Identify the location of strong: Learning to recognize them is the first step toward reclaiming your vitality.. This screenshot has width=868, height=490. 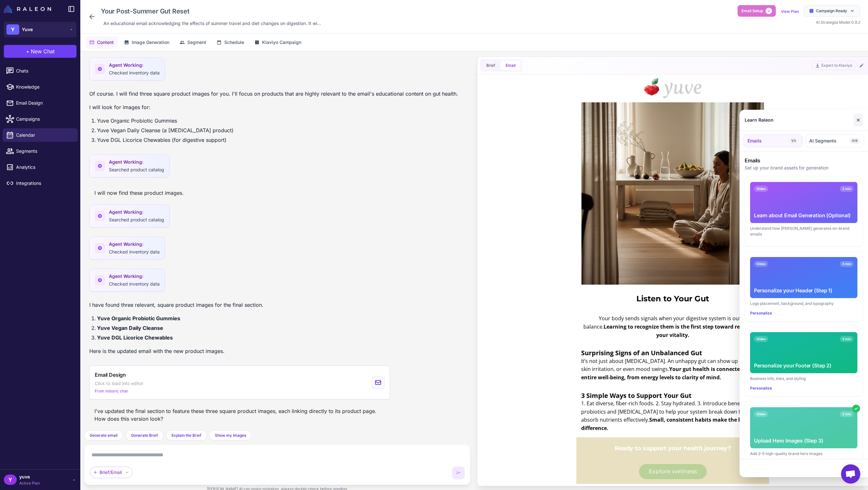
(195, 253).